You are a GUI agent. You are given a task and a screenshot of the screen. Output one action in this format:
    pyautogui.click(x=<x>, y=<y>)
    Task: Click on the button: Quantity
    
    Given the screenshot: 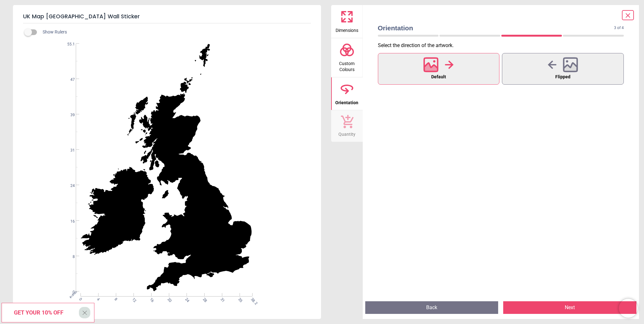 What is the action you would take?
    pyautogui.click(x=347, y=126)
    